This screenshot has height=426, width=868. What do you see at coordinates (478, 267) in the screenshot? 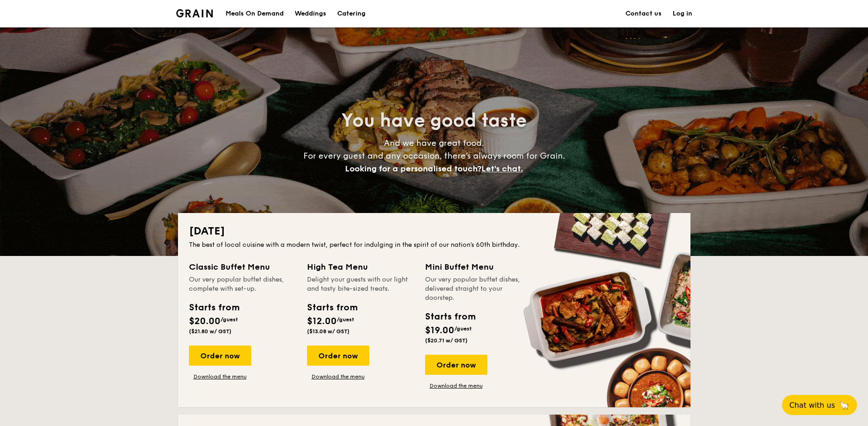
I see `div: Mini Buffet Menu` at bounding box center [478, 267].